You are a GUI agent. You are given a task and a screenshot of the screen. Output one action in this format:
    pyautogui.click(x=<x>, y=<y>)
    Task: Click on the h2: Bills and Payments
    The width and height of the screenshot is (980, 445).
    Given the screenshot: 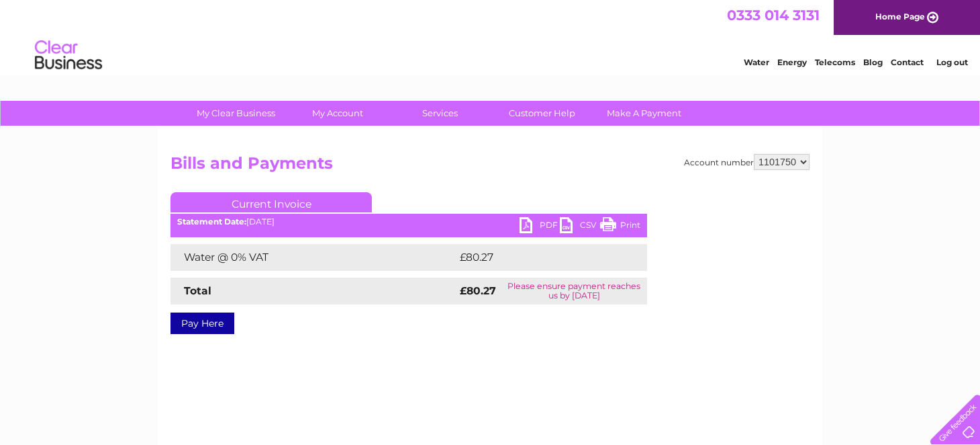 What is the action you would take?
    pyautogui.click(x=490, y=166)
    